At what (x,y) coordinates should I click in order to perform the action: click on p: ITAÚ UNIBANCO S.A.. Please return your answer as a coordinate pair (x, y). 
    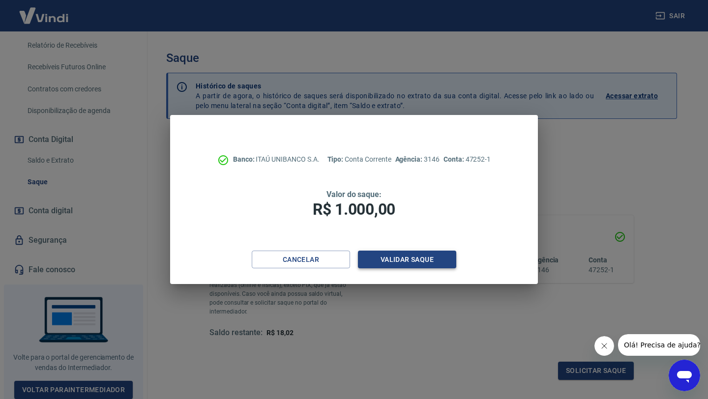
    Looking at the image, I should click on (276, 159).